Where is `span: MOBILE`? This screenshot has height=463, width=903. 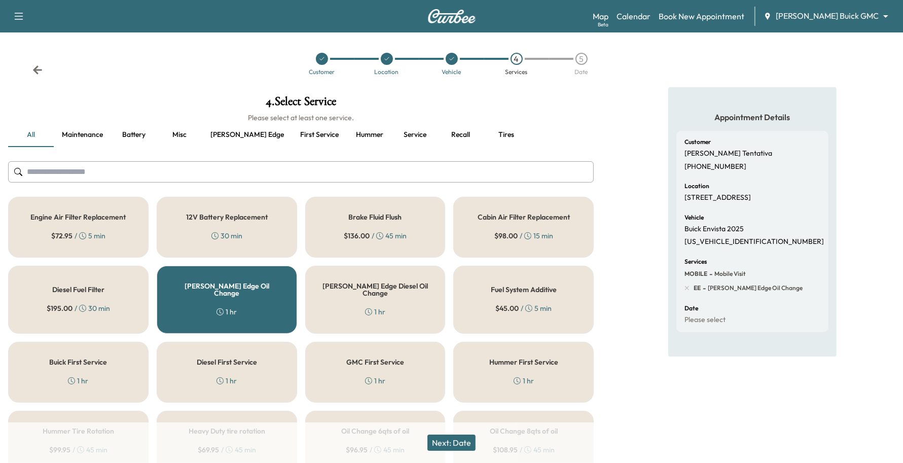 span: MOBILE is located at coordinates (695, 274).